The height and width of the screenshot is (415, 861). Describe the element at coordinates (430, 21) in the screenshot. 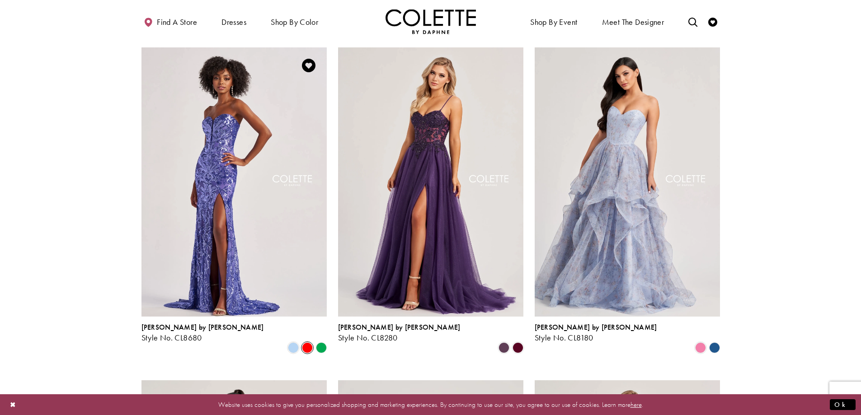

I see `img: Colette by Daphne` at that location.